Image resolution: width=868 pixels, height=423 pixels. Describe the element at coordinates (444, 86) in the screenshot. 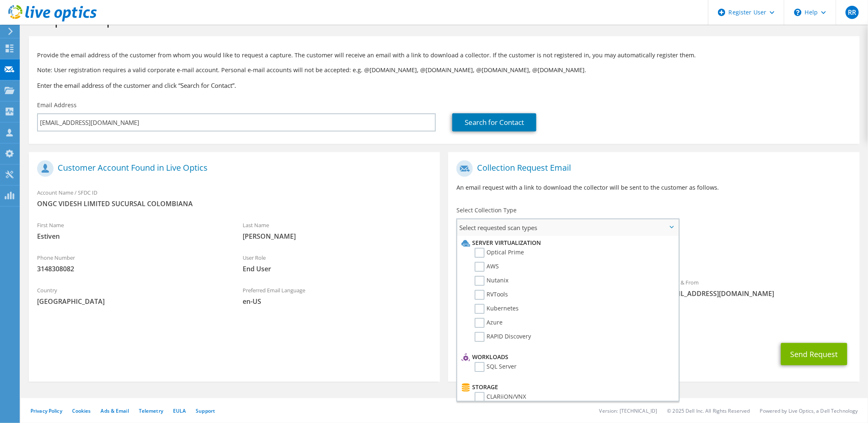

I see `h3: Enter the email address of the customer and click “Search for Contact”.` at that location.